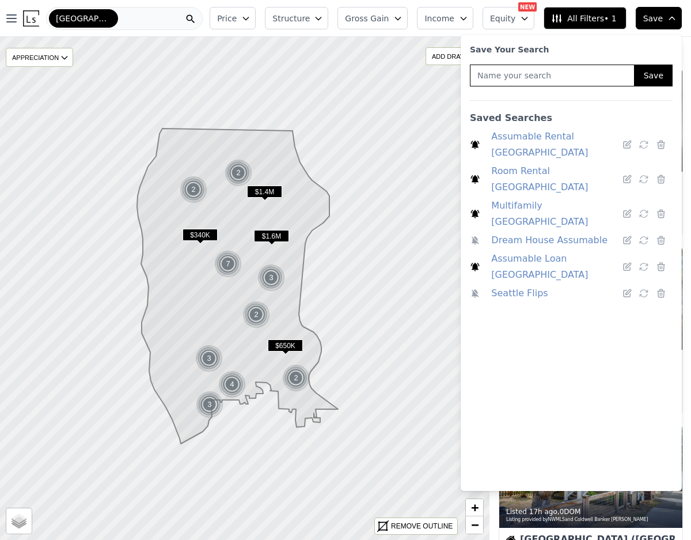 The height and width of the screenshot is (540, 691). What do you see at coordinates (200, 234) in the screenshot?
I see `span: $340K` at bounding box center [200, 234].